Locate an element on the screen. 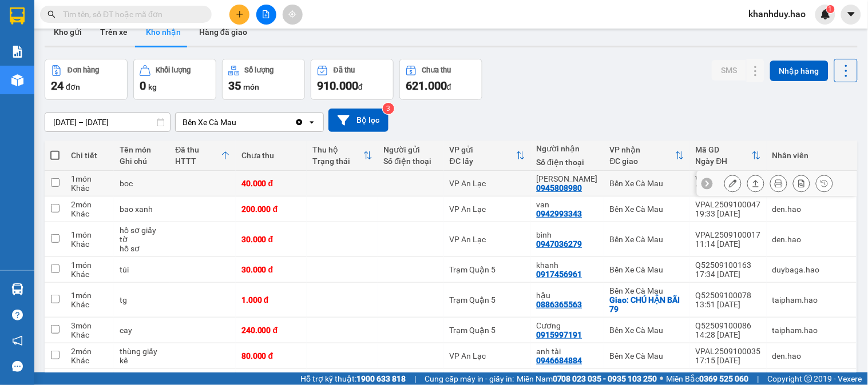  span: copyright is located at coordinates (809, 379).